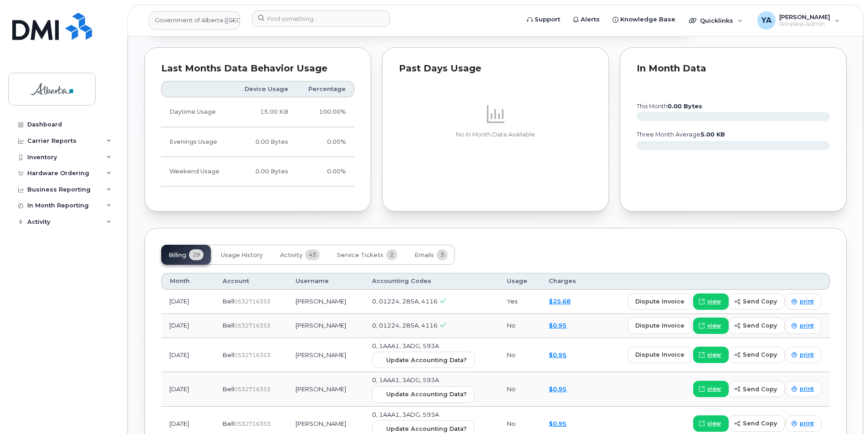 The height and width of the screenshot is (434, 868). Describe the element at coordinates (424, 255) in the screenshot. I see `span: Emails` at that location.